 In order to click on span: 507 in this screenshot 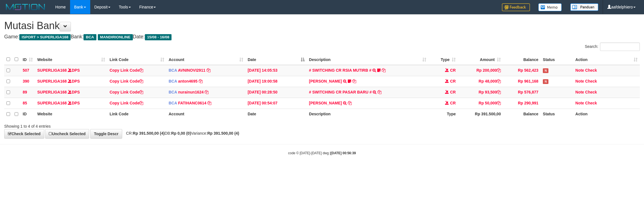, I will do `click(26, 70)`.